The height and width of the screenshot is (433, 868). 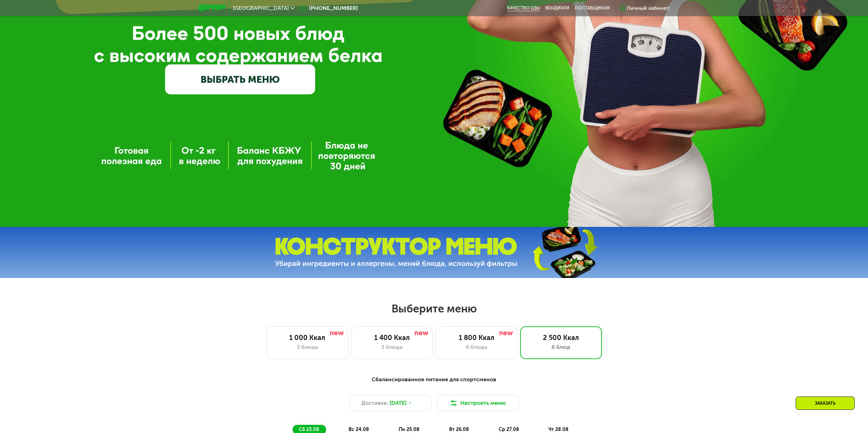 I want to click on div: 4 блюда, so click(x=476, y=347).